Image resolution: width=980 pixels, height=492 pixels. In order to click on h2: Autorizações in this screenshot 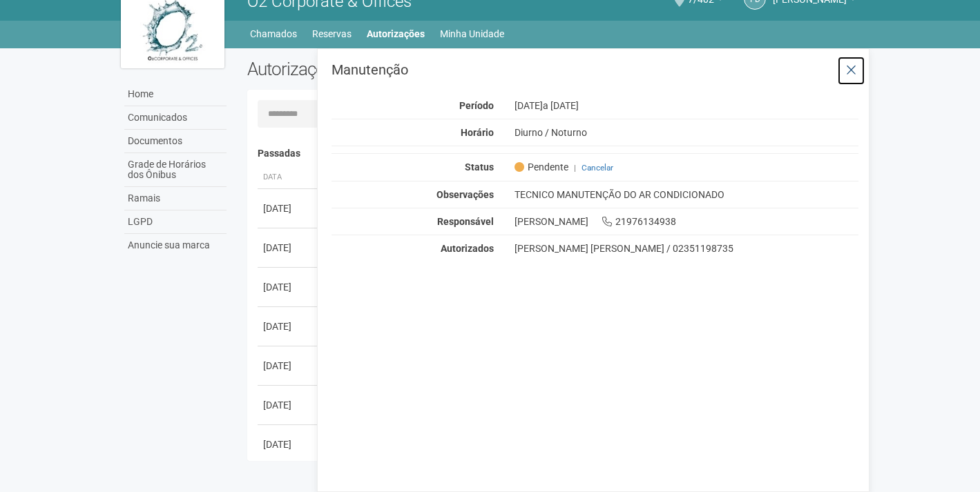, I will do `click(395, 69)`.